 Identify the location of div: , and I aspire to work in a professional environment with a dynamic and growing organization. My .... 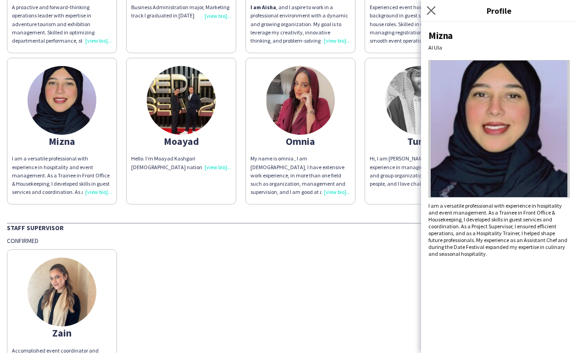
(301, 24).